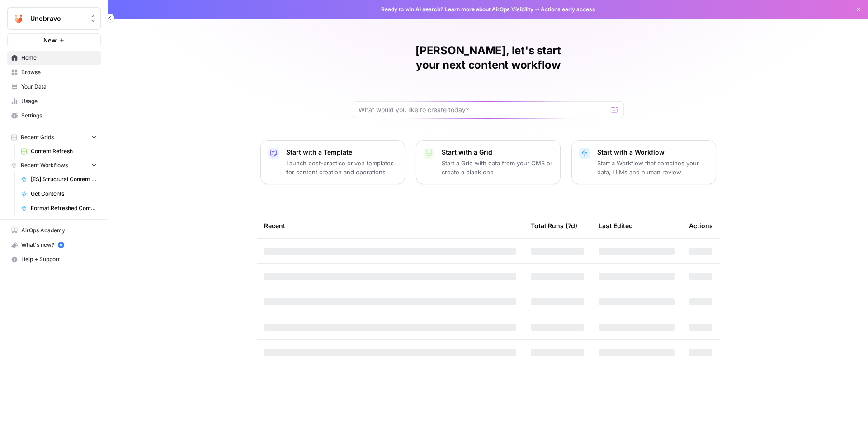  Describe the element at coordinates (54, 58) in the screenshot. I see `a: Home` at that location.